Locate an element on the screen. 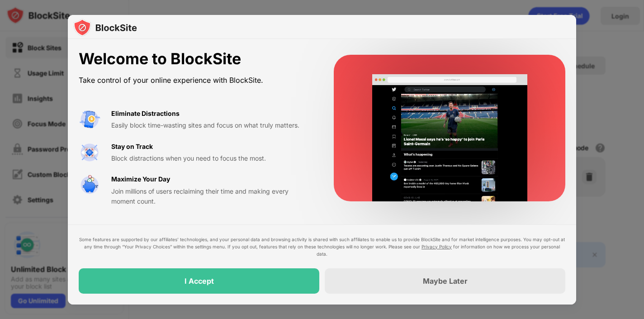 This screenshot has width=644, height=319. img: value-avoid-distractions.svg is located at coordinates (90, 119).